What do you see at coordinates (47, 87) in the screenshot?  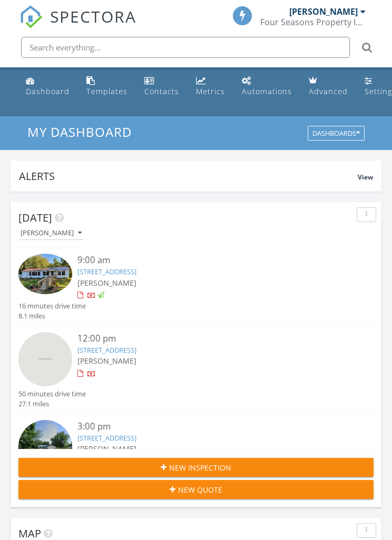 I see `a: Dashboard` at bounding box center [47, 87].